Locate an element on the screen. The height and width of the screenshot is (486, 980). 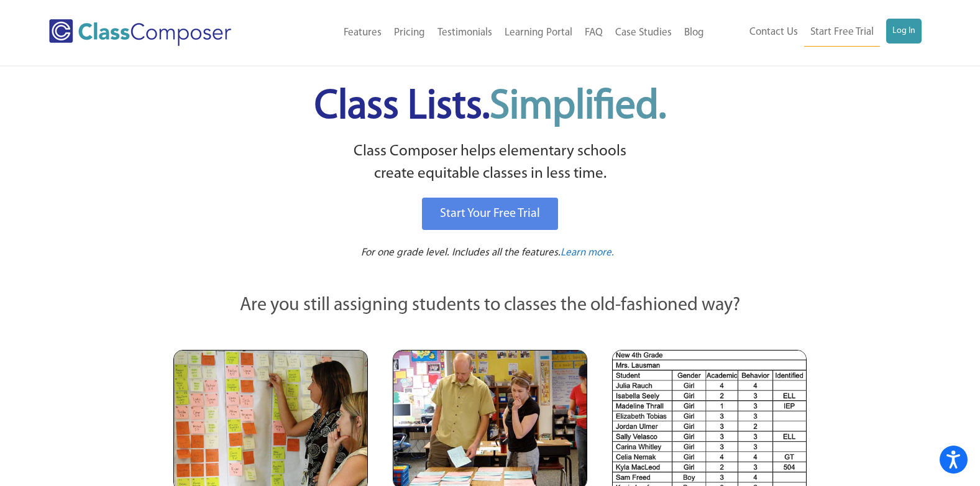
a: Testimonials is located at coordinates (465, 33).